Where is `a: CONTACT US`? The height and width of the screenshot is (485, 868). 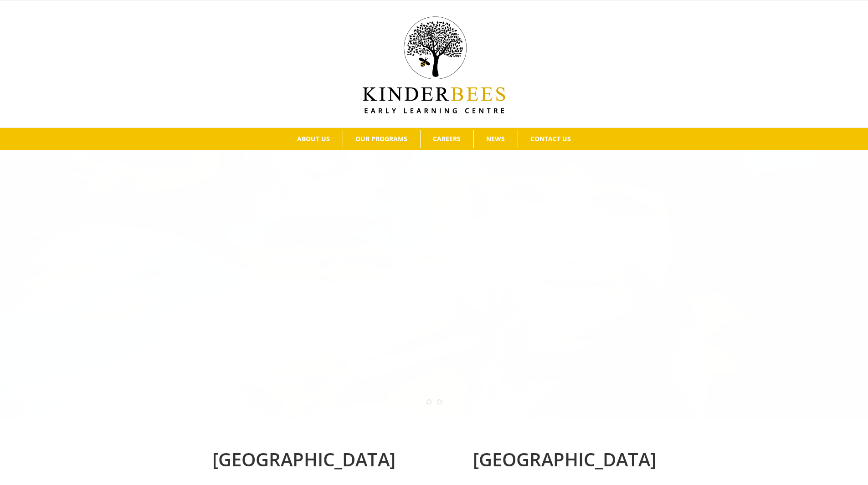
a: CONTACT US is located at coordinates (551, 139).